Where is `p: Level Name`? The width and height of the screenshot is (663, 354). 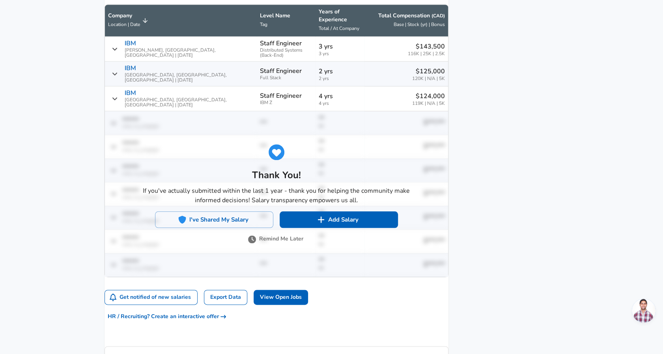
p: Level Name is located at coordinates (286, 16).